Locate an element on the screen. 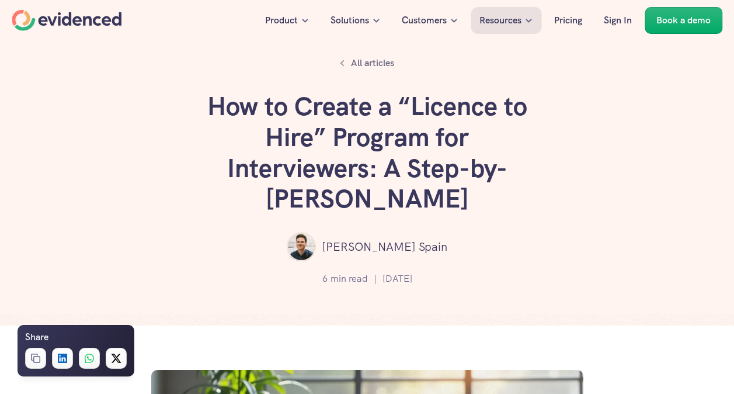  p: Product is located at coordinates (282, 20).